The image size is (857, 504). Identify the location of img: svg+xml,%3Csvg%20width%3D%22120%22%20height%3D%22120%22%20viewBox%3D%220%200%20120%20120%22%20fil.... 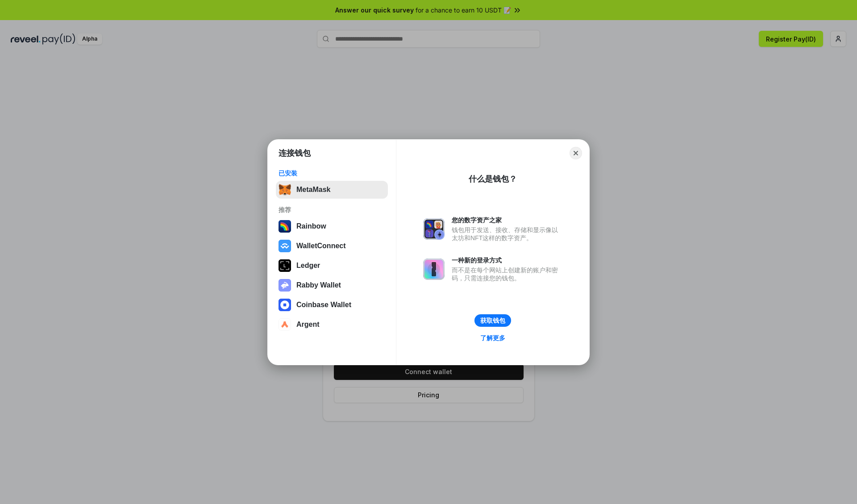
(285, 226).